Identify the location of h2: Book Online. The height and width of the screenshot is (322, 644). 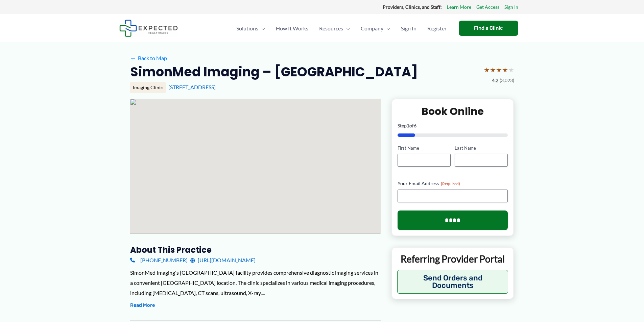
(452, 111).